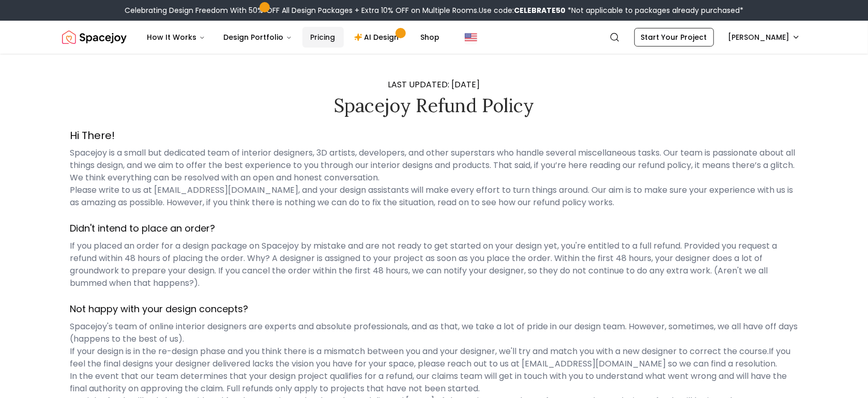 This screenshot has width=868, height=398. Describe the element at coordinates (434, 37) in the screenshot. I see `nav: Global` at that location.